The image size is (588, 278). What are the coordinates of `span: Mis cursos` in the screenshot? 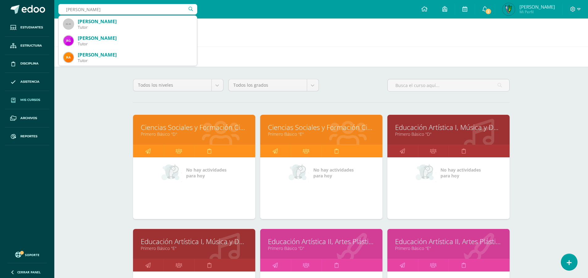 It's located at (30, 100).